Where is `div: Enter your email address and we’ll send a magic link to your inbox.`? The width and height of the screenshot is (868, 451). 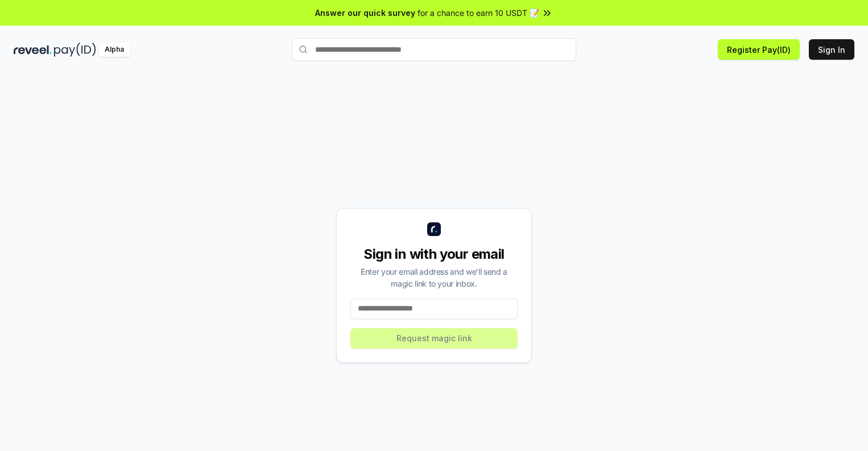
div: Enter your email address and we’ll send a magic link to your inbox. is located at coordinates (434, 277).